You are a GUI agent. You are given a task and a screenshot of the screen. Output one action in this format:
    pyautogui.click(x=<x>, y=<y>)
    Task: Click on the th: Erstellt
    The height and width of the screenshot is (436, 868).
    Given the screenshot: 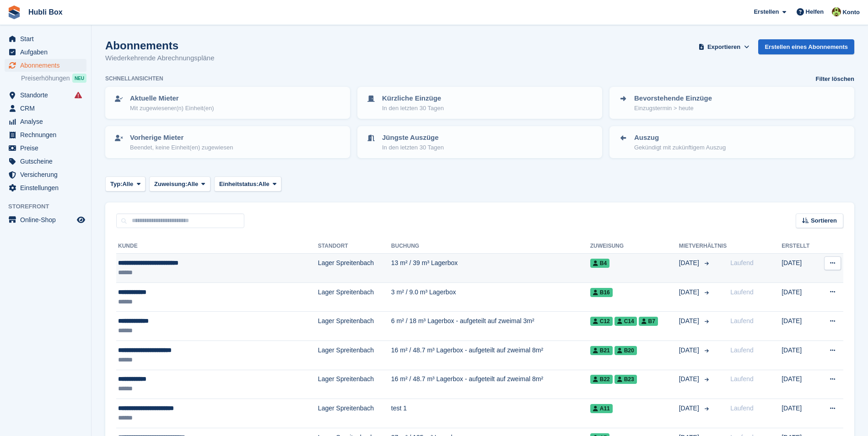 What is the action you would take?
    pyautogui.click(x=799, y=247)
    